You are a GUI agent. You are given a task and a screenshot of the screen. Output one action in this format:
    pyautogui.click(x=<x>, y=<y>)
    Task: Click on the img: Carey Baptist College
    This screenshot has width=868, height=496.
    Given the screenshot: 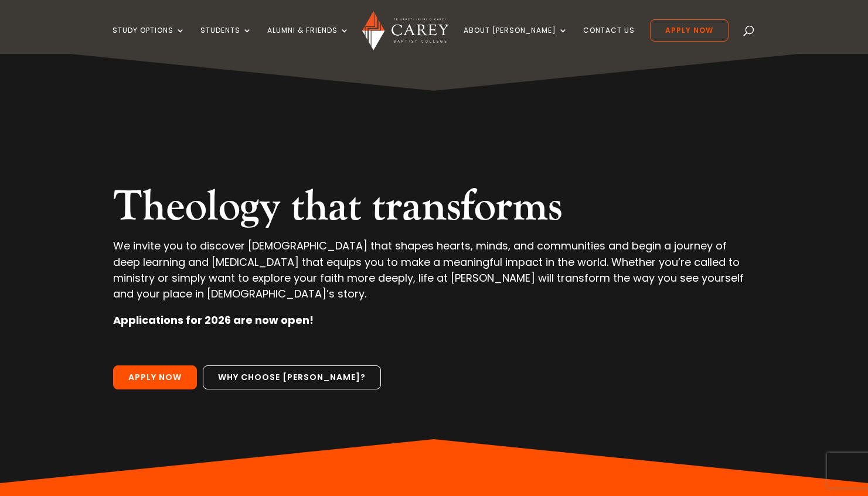 What is the action you would take?
    pyautogui.click(x=405, y=31)
    